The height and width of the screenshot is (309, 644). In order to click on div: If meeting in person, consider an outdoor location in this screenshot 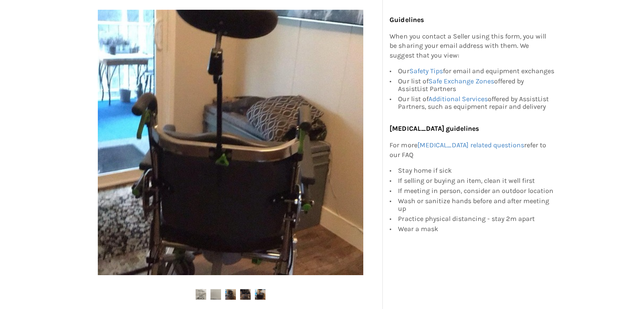, I will do `click(476, 191)`.